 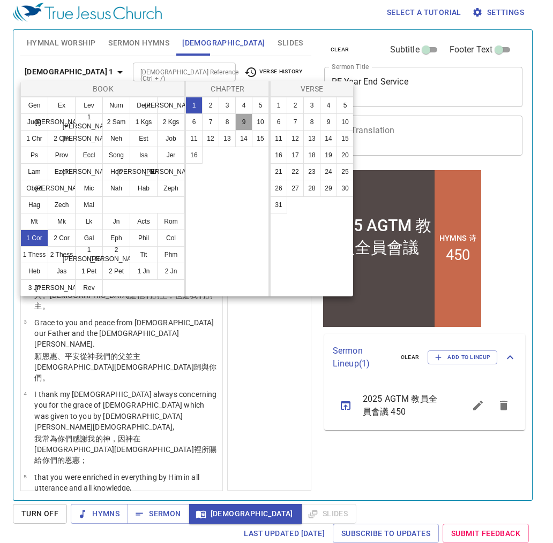 What do you see at coordinates (34, 205) in the screenshot?
I see `button: Hag` at bounding box center [34, 205].